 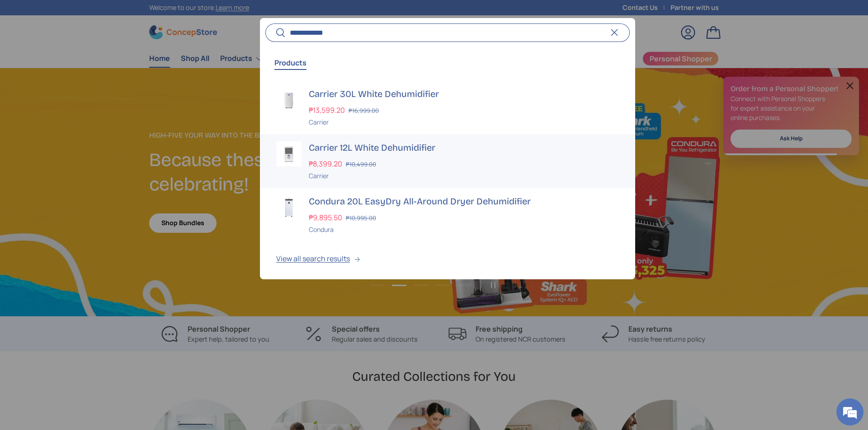 What do you see at coordinates (360, 218) in the screenshot?
I see `s: ₱10,995.00` at bounding box center [360, 218].